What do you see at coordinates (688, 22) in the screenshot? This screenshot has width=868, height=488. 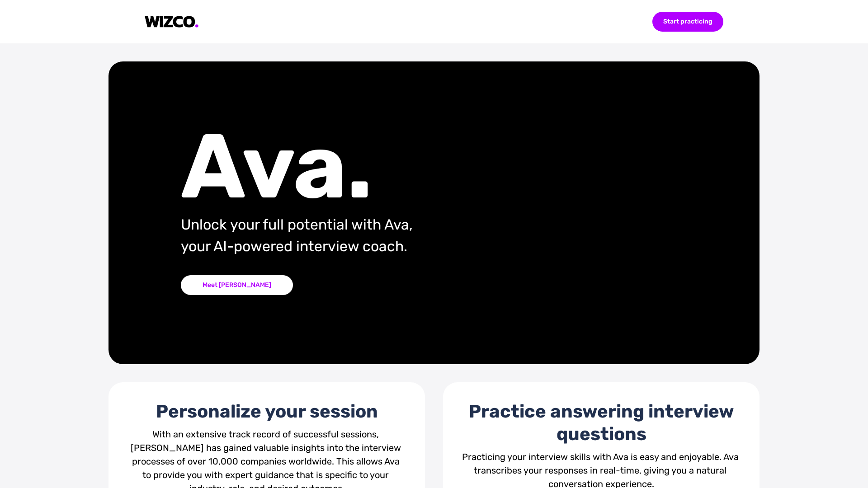 I see `div: Start practicing` at bounding box center [688, 22].